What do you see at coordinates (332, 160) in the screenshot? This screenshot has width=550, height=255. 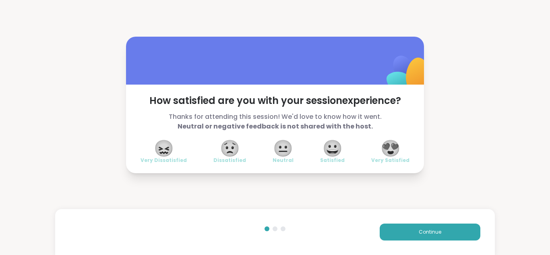 I see `span: Satisfied` at bounding box center [332, 160].